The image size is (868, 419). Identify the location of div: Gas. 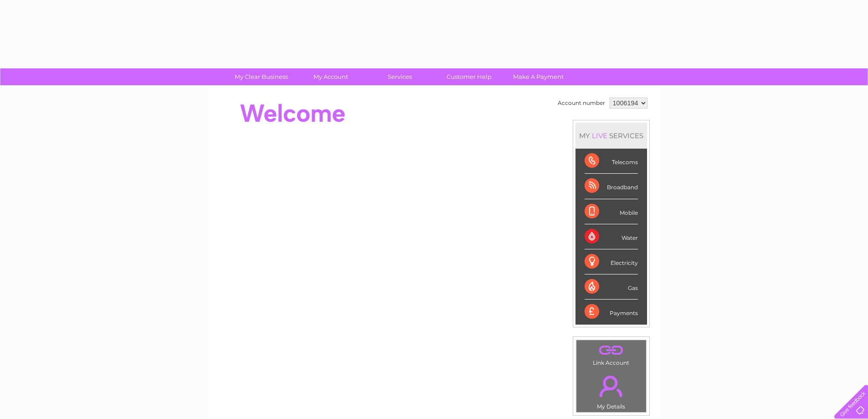
(611, 287).